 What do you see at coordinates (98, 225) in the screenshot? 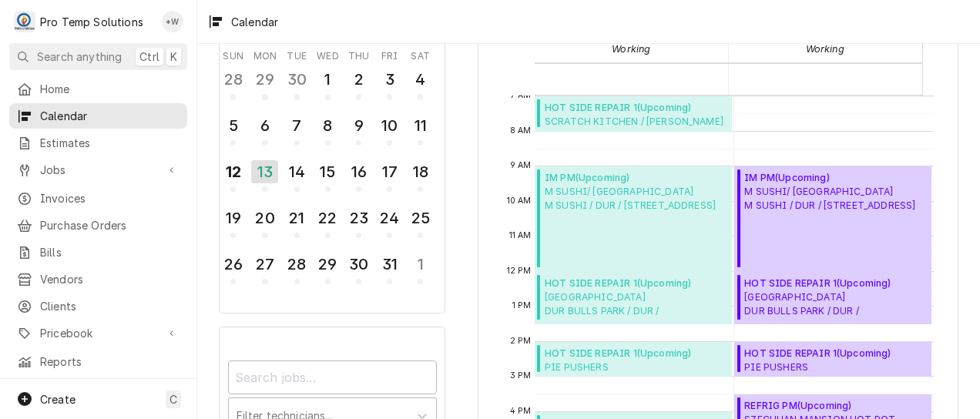
I see `a: Purchase Orders` at bounding box center [98, 225].